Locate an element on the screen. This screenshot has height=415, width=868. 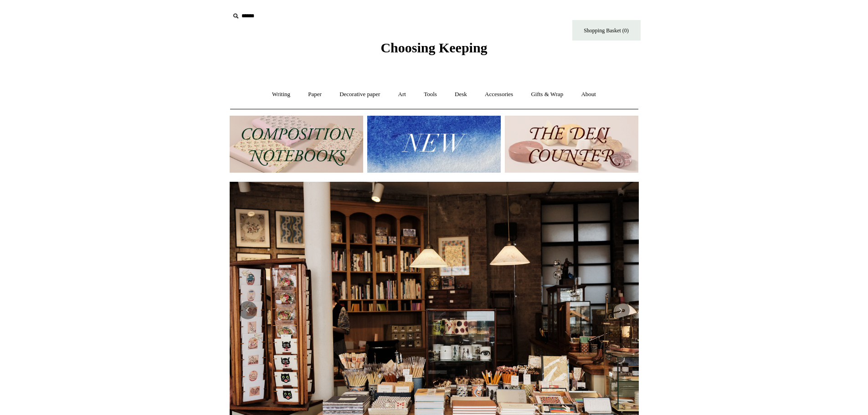
a: Choosing Keeping is located at coordinates (434, 51).